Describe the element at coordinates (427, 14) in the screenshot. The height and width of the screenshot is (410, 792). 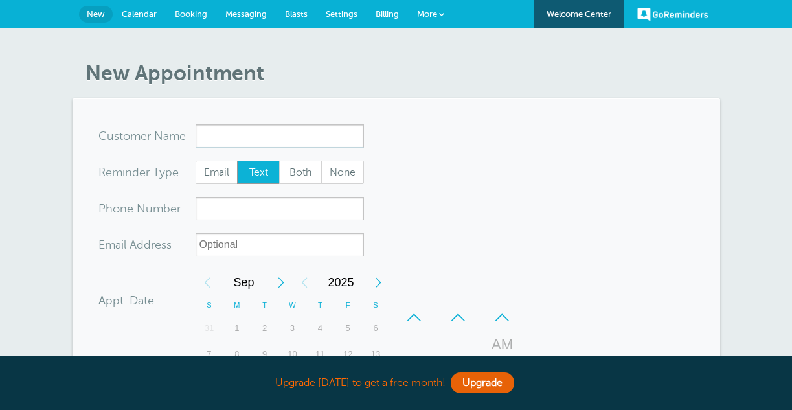
I see `span: More` at that location.